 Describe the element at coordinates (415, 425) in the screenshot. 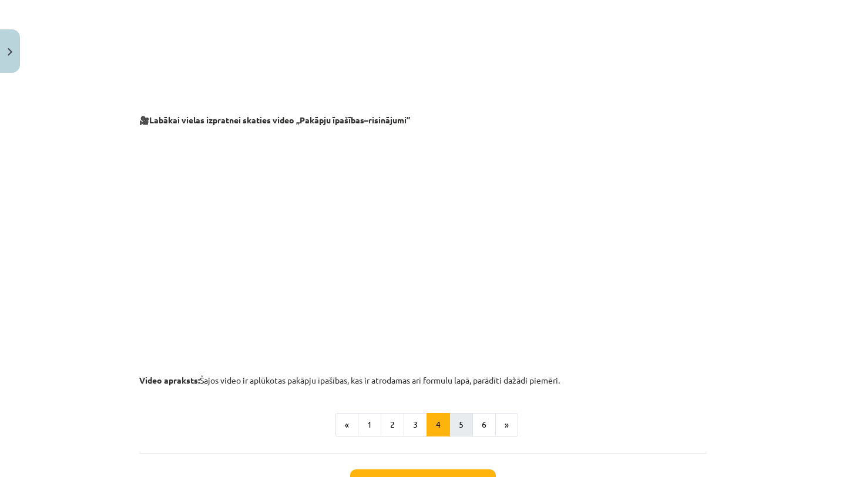

I see `button: 3` at that location.